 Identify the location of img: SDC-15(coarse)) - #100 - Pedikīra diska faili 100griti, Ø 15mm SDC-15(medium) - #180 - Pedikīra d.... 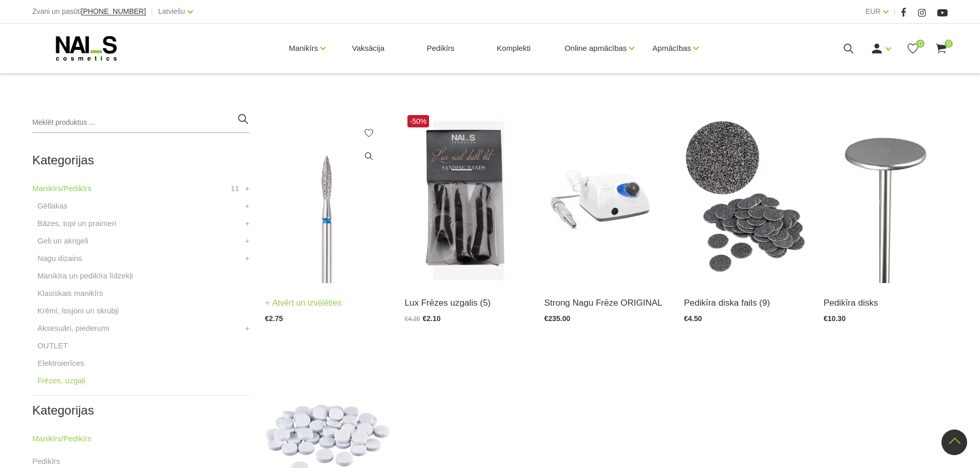
(745, 198).